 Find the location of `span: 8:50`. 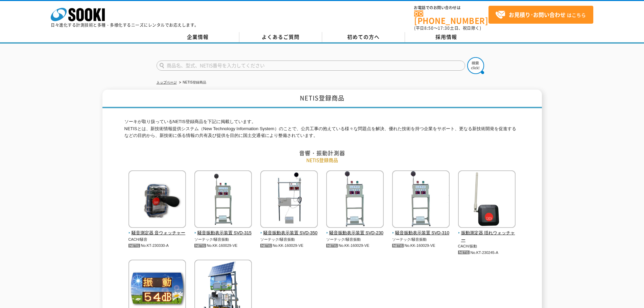

span: 8:50 is located at coordinates (429, 28).